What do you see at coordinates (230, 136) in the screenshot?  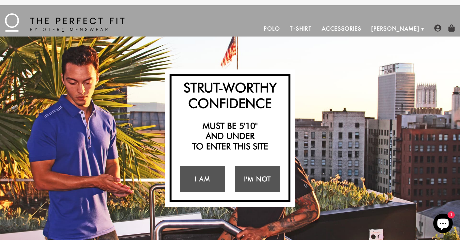 I see `h2: Must be 5'10" and under to enter this site` at bounding box center [230, 136].